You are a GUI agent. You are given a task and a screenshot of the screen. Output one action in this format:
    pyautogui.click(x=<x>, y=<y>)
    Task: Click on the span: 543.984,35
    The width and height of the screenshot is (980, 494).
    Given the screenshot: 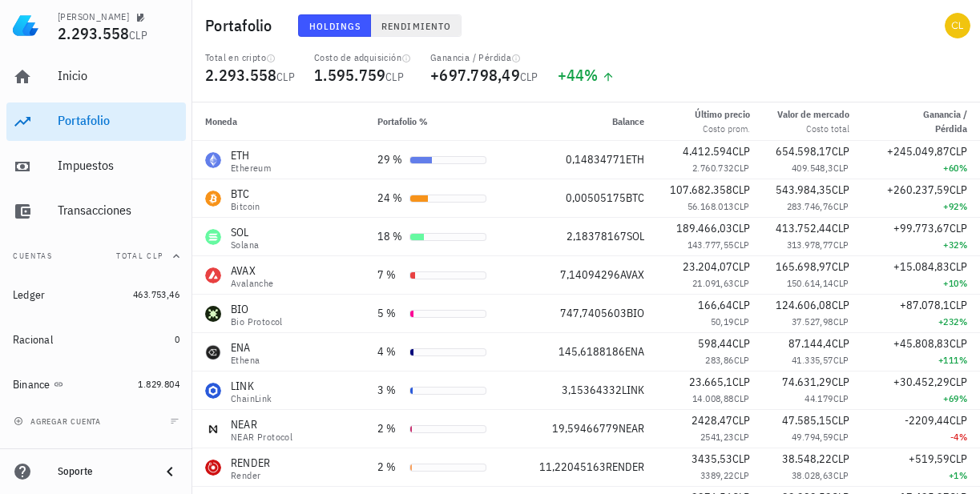 What is the action you would take?
    pyautogui.click(x=804, y=190)
    